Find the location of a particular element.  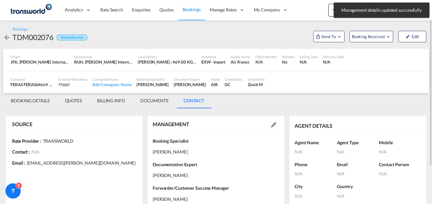

span: Send To is located at coordinates (328, 37).